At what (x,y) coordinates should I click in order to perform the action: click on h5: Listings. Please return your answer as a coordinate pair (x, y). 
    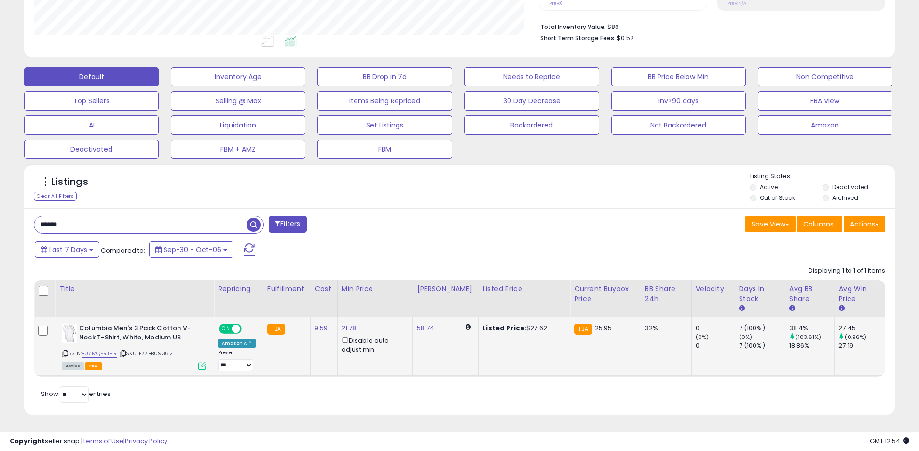
    Looking at the image, I should click on (69, 182).